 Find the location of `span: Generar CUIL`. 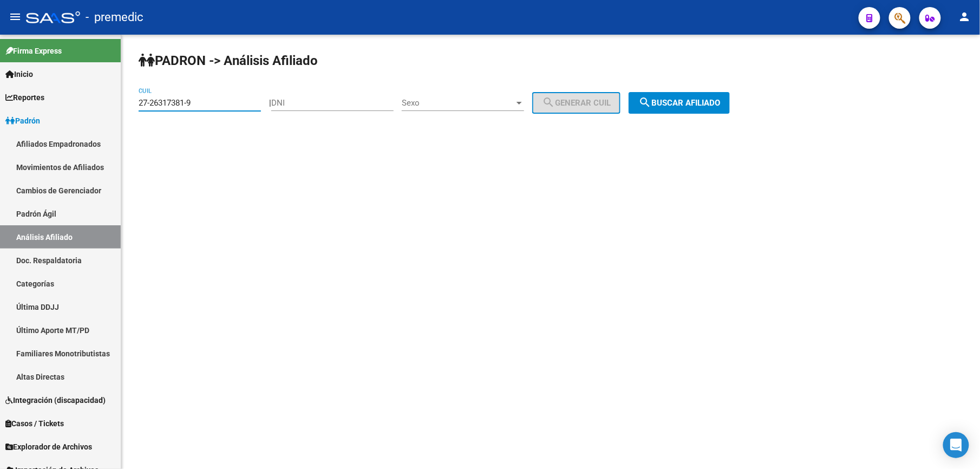

span: Generar CUIL is located at coordinates (576, 103).